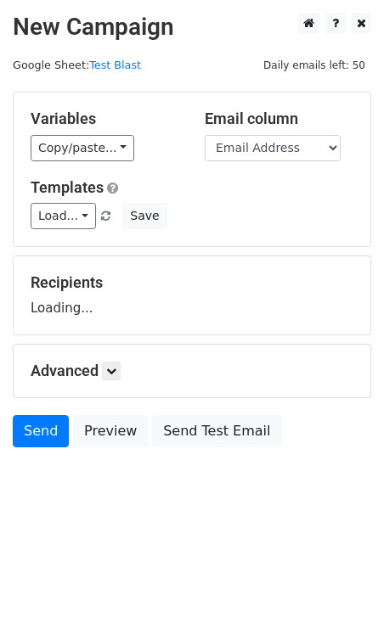  Describe the element at coordinates (63, 216) in the screenshot. I see `a: Load...` at that location.